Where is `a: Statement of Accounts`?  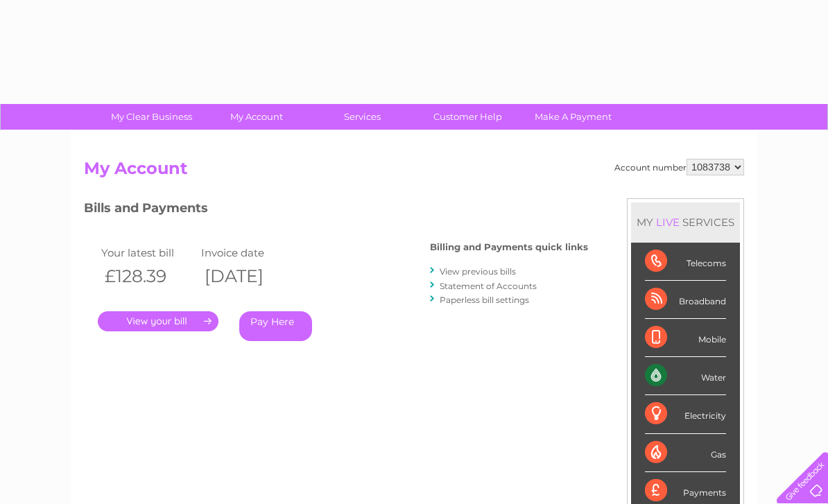
a: Statement of Accounts is located at coordinates (488, 286).